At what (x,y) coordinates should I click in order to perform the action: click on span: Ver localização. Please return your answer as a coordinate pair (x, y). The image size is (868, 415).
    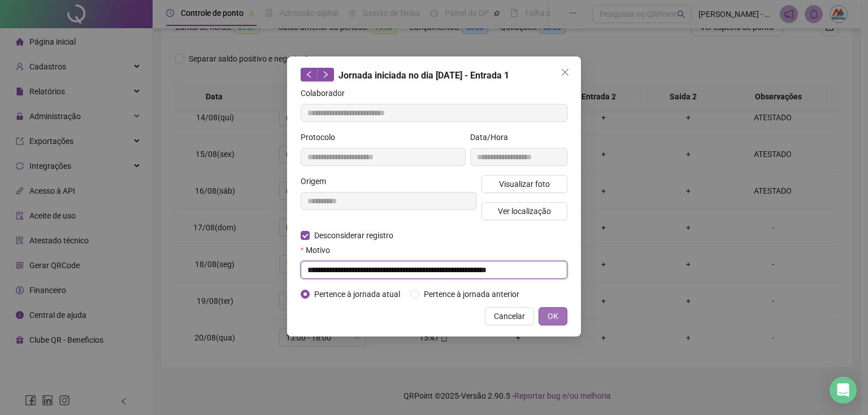
    Looking at the image, I should click on (524, 211).